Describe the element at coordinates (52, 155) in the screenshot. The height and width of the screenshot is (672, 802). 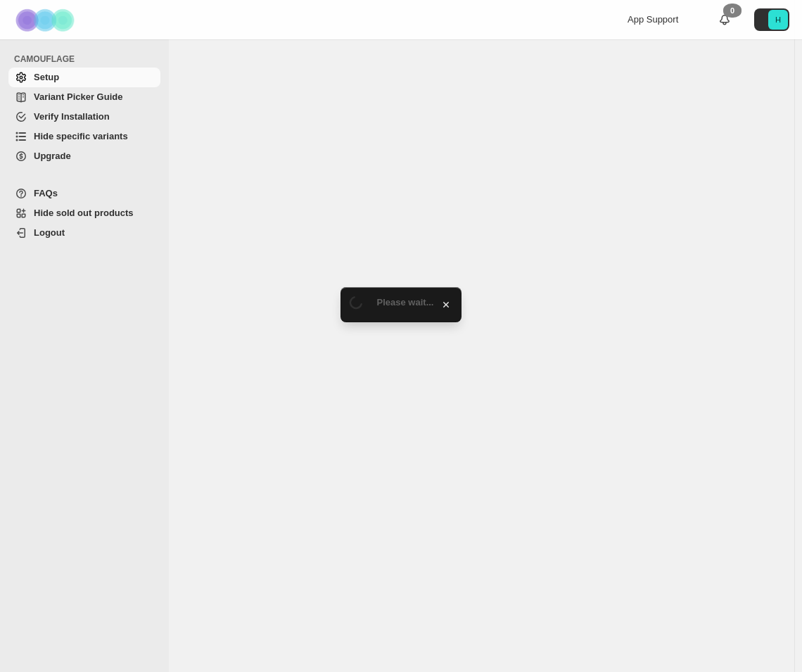
I see `span: Upgrade` at that location.